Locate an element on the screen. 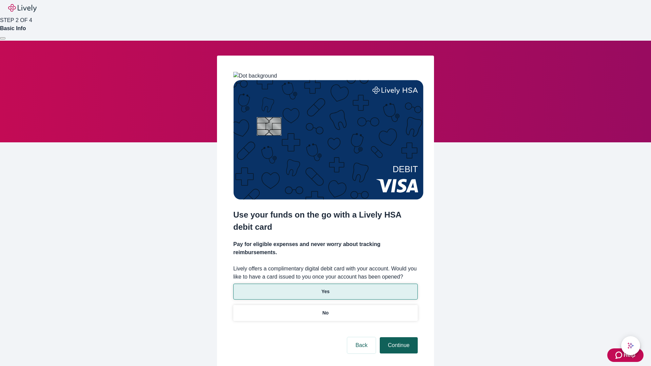 The image size is (651, 366). button: Zendesk support iconHelp is located at coordinates (626, 356).